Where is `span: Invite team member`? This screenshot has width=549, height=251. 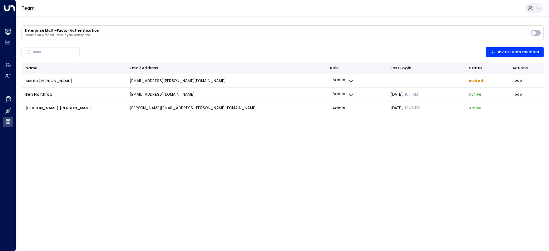
span: Invite team member is located at coordinates (515, 52).